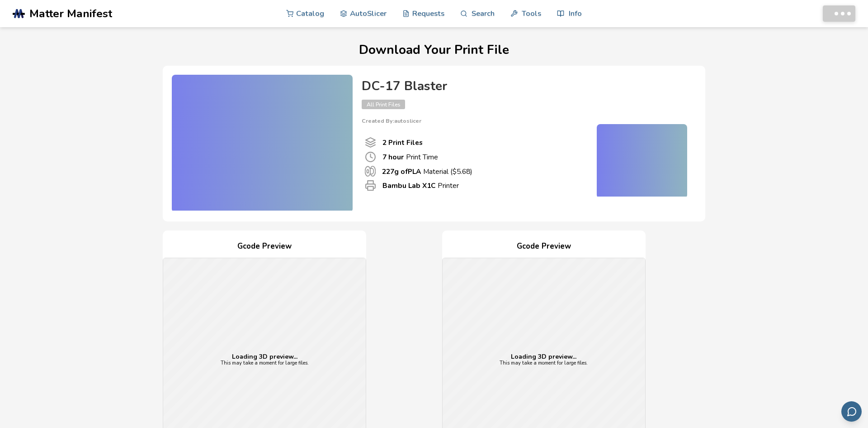 The width and height of the screenshot is (868, 428). Describe the element at coordinates (410, 156) in the screenshot. I see `p: Print Time` at that location.